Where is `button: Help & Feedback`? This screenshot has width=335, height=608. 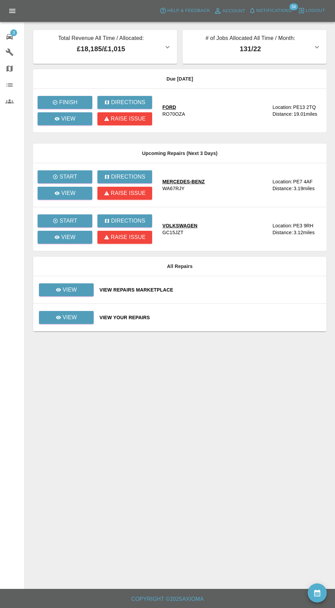
button: Help & Feedback is located at coordinates (184, 11).